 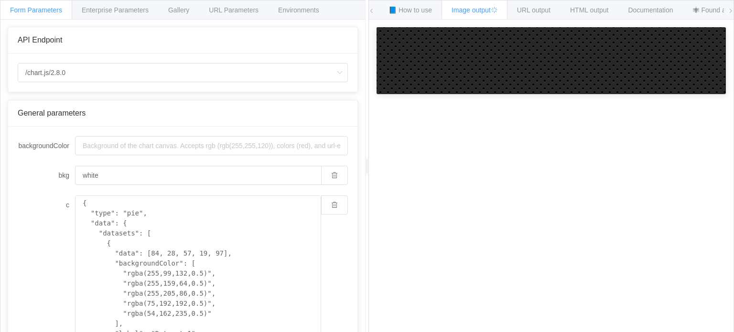 I want to click on span: Documentation, so click(x=650, y=10).